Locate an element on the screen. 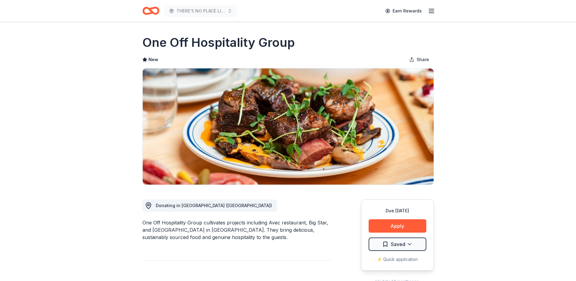  a: Home is located at coordinates (151, 11).